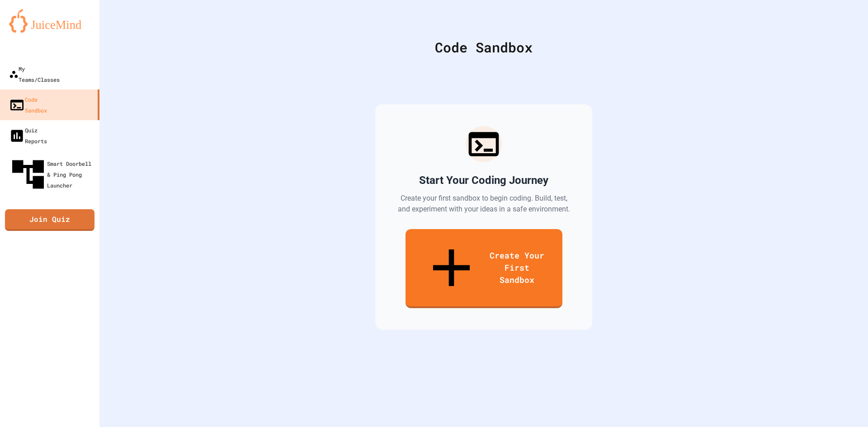 The image size is (868, 427). Describe the element at coordinates (50, 21) in the screenshot. I see `img: logo-orange.svg` at that location.